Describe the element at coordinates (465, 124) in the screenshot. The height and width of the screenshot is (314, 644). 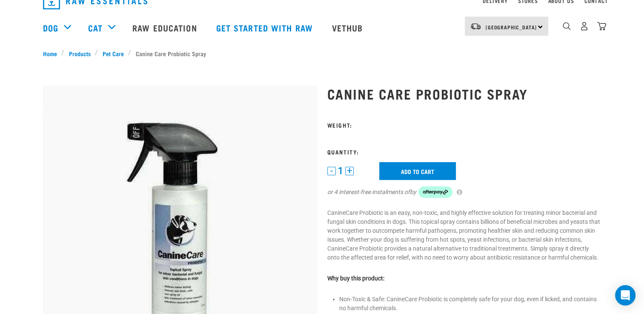
I see `h3: Weight:` at that location.